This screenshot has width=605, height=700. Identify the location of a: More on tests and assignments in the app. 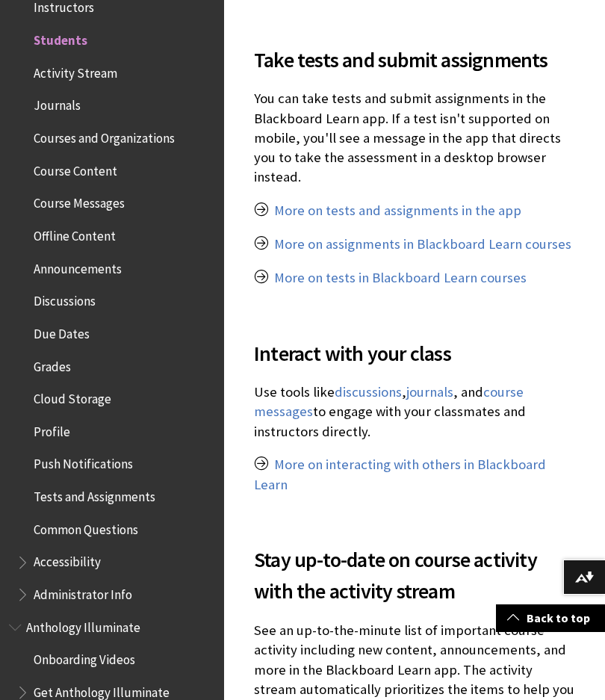
(398, 210).